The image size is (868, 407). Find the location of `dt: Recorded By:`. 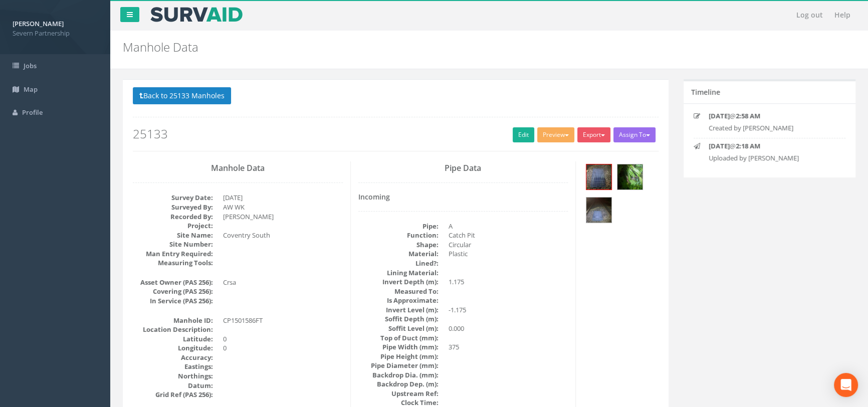

dt: Recorded By: is located at coordinates (173, 216).